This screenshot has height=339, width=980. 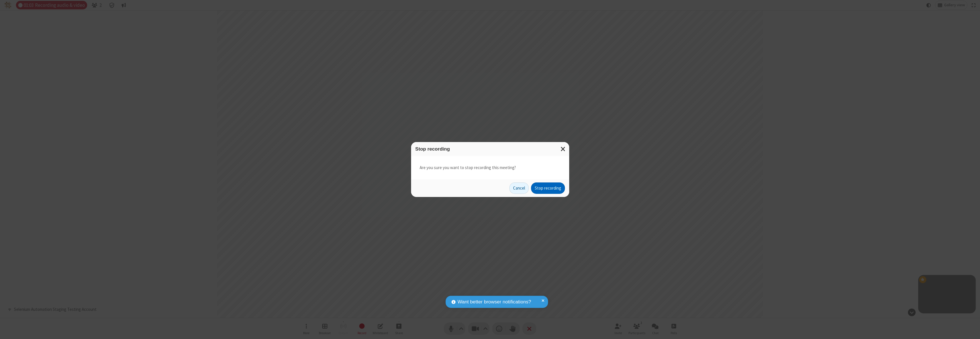 What do you see at coordinates (563, 149) in the screenshot?
I see `button: Close modal` at bounding box center [563, 149].